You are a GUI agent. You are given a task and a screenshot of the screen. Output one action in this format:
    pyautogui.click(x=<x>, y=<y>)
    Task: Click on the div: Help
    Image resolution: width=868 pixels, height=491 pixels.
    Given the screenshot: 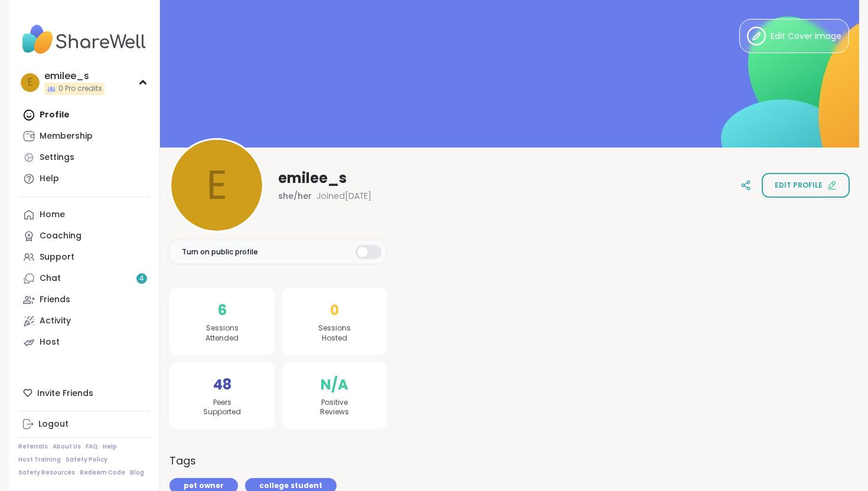 What is the action you would take?
    pyautogui.click(x=49, y=179)
    